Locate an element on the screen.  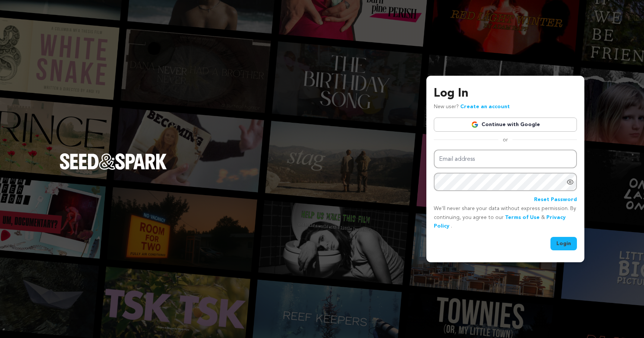
p: New user? is located at coordinates (472, 107).